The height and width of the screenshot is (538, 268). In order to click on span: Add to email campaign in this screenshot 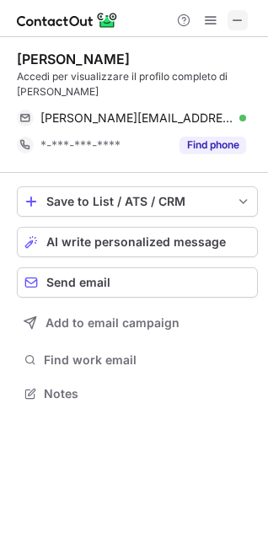, I will do `click(112, 323)`.